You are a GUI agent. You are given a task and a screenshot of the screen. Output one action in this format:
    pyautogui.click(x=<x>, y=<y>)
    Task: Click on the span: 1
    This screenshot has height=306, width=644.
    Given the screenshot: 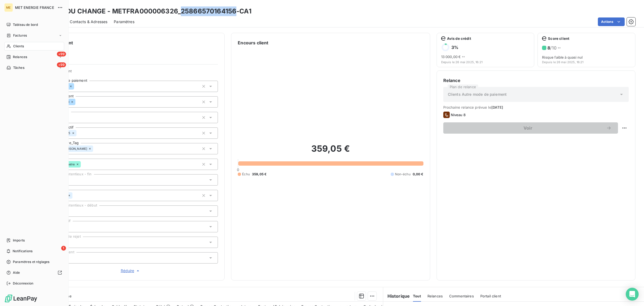 What is the action you would take?
    pyautogui.click(x=63, y=248)
    